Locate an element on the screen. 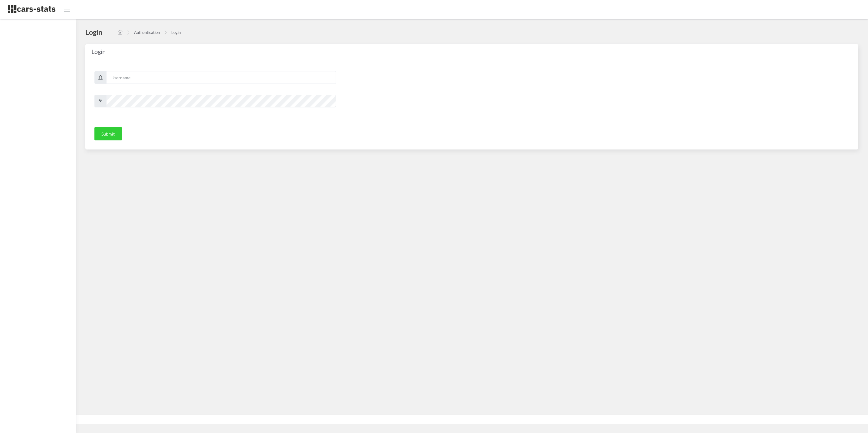 This screenshot has height=433, width=868. h4: Login is located at coordinates (94, 32).